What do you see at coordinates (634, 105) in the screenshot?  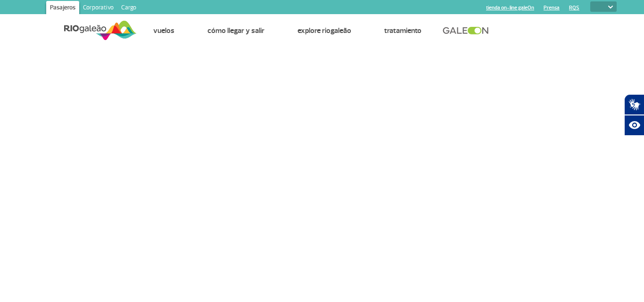 I see `button: Abrir tradutor de língua de sinais.` at bounding box center [634, 105].